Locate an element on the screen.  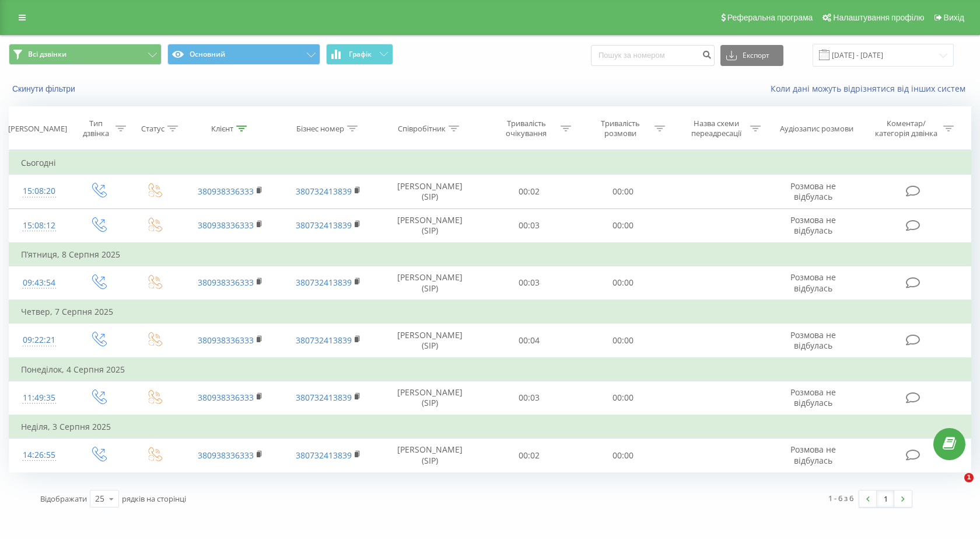
div: Аудіозапис розмови is located at coordinates (817, 128).